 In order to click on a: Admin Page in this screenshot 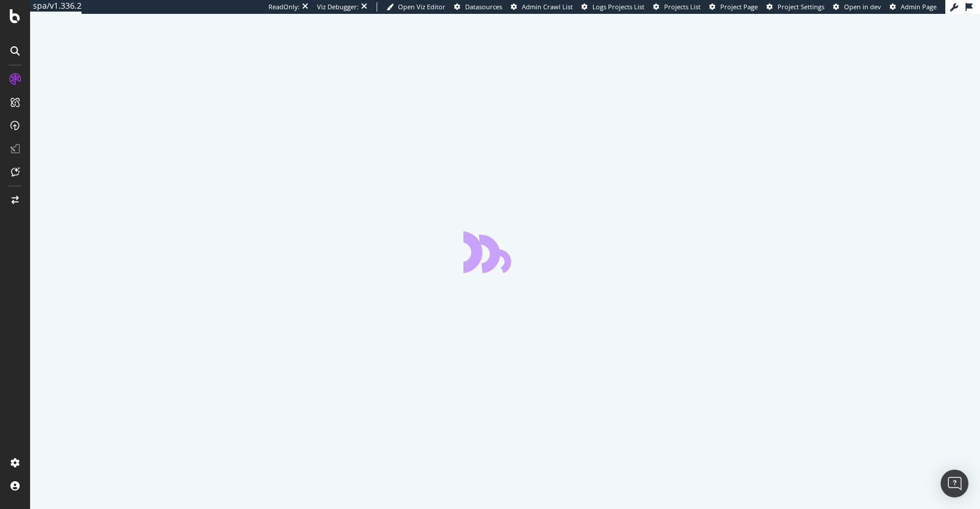, I will do `click(913, 7)`.